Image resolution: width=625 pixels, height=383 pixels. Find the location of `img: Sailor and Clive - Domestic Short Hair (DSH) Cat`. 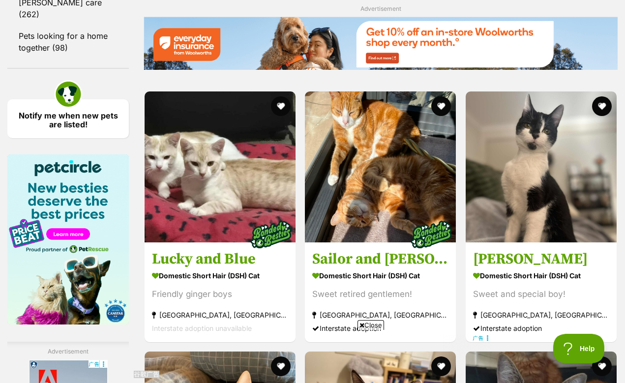

img: Sailor and Clive - Domestic Short Hair (DSH) Cat is located at coordinates (380, 167).